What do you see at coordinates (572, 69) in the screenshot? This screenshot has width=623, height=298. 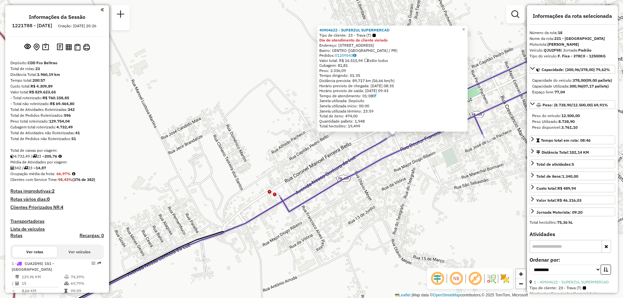 I see `a: Capacidade: (300,96/378,00) 79,62%` at bounding box center [572, 69].